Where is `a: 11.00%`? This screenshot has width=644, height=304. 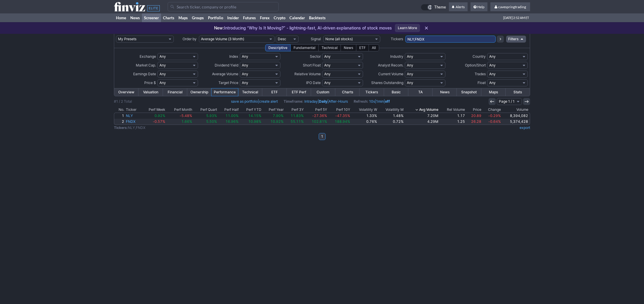
a: 11.00% is located at coordinates (229, 116).